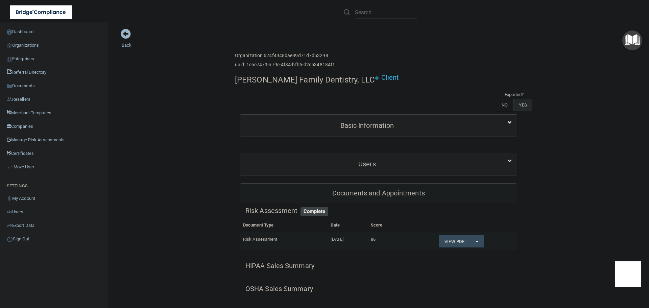  Describe the element at coordinates (285, 55) in the screenshot. I see `h6: Organization 624f4948bae89d71d7d53298` at that location.